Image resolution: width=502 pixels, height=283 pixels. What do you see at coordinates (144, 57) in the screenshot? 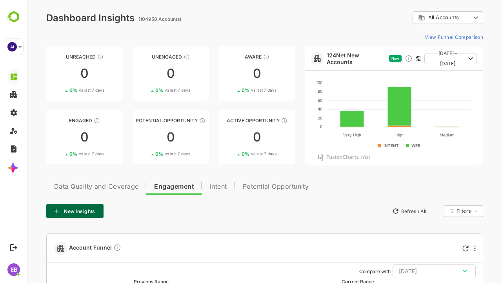
I see `div: Unengaged` at bounding box center [144, 57].